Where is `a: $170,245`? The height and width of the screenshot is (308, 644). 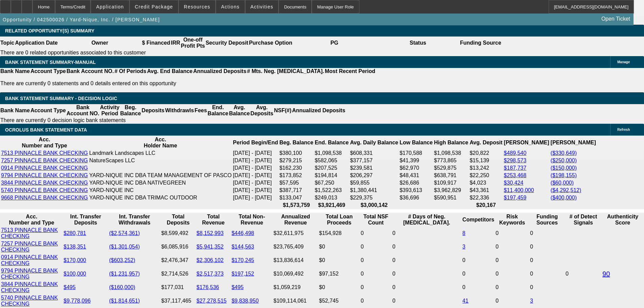
a: $170,245 is located at coordinates (243, 260).